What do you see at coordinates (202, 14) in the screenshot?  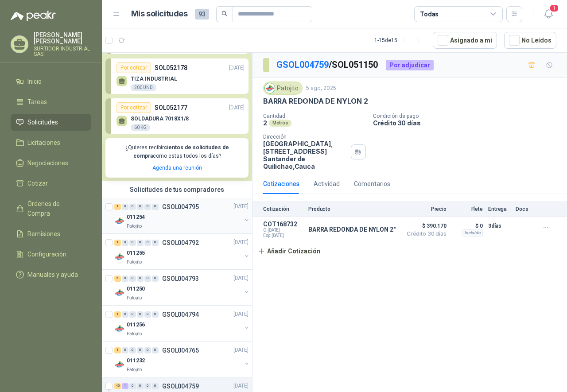 I see `span: 93` at bounding box center [202, 14].